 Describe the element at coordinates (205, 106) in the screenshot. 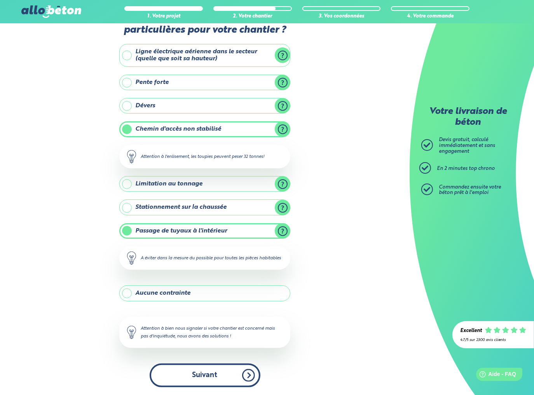

I see `label: Dévers` at that location.